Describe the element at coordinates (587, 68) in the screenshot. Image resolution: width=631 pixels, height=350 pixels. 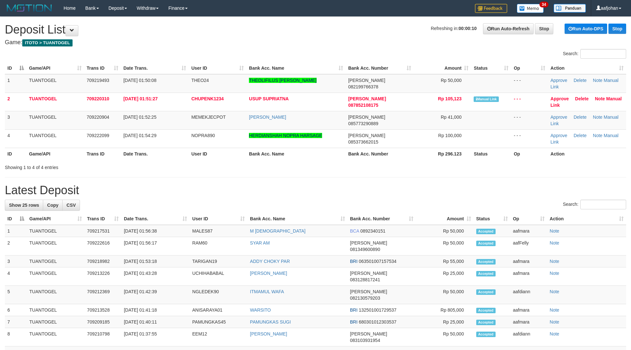
I see `th: Action: activate to sort column ascending` at that location.